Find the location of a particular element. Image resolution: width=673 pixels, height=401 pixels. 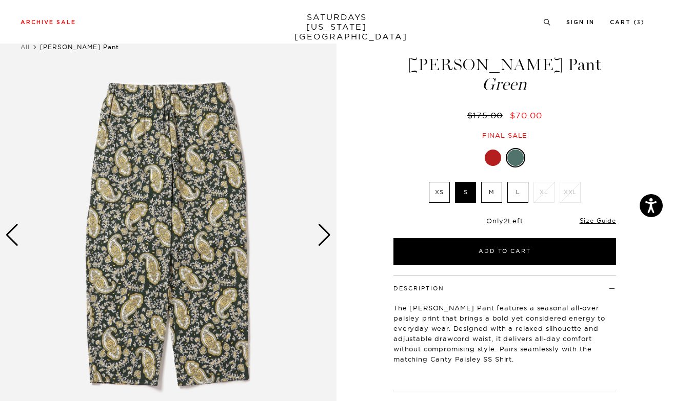

label: M is located at coordinates (491, 192).